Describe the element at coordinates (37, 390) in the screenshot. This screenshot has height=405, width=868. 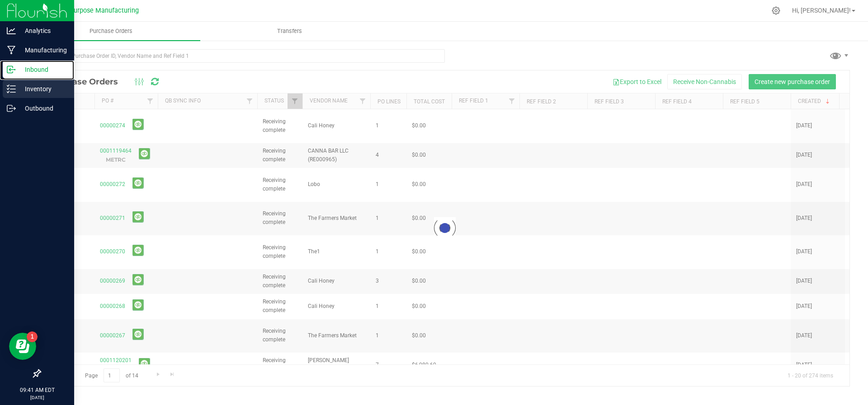
I see `p: 09:41 AM EDT` at that location.